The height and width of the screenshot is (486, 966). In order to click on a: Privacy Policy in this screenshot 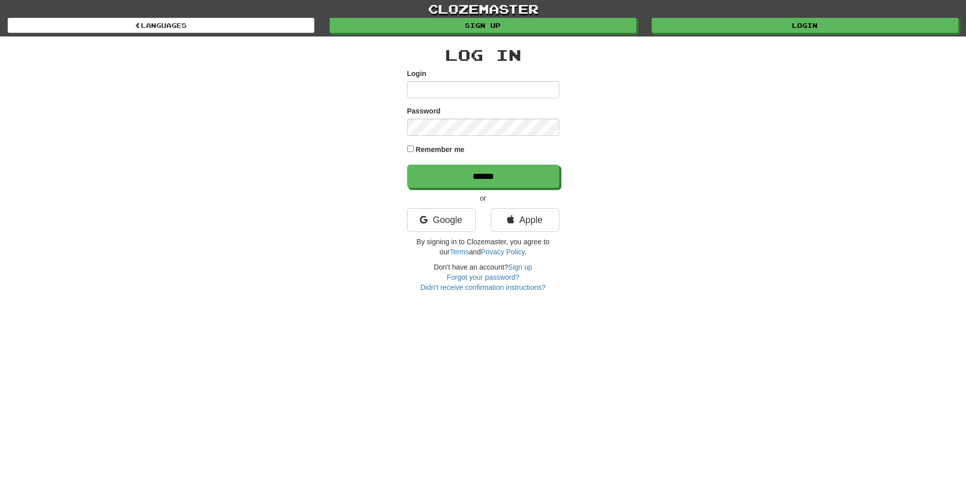, I will do `click(503, 252)`.